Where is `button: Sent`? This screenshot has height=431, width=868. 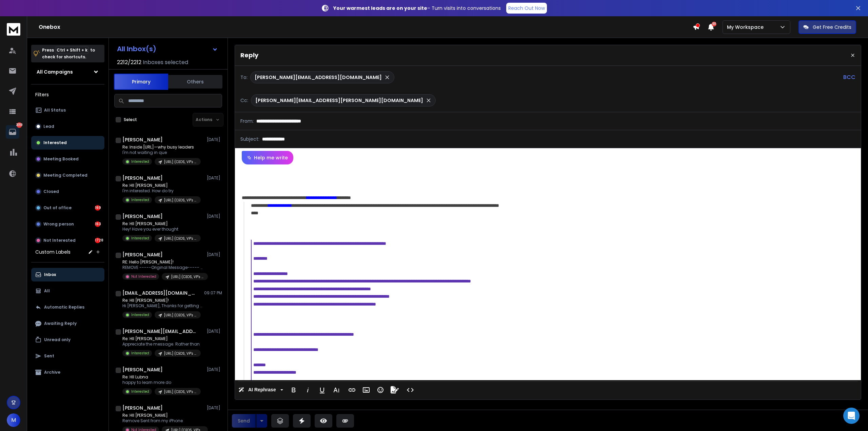 button: Sent is located at coordinates (68, 356).